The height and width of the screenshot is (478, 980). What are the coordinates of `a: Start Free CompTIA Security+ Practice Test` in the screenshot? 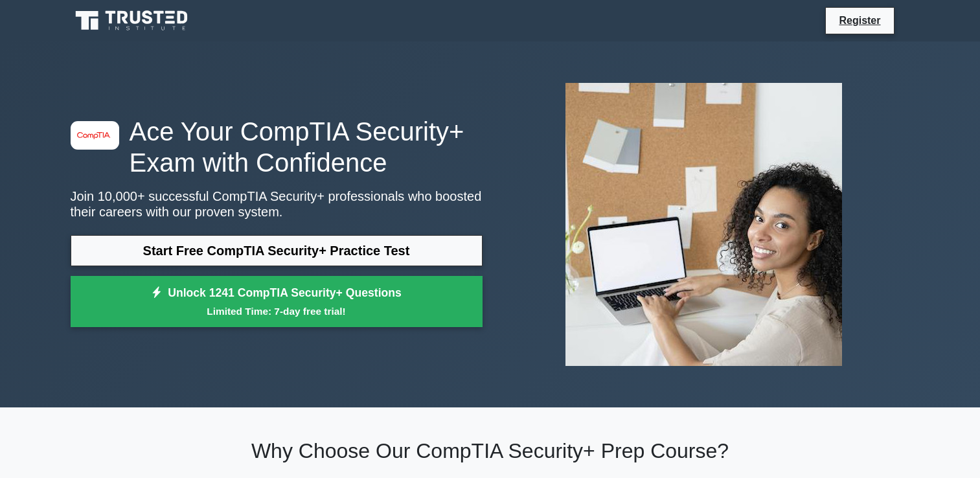 It's located at (277, 251).